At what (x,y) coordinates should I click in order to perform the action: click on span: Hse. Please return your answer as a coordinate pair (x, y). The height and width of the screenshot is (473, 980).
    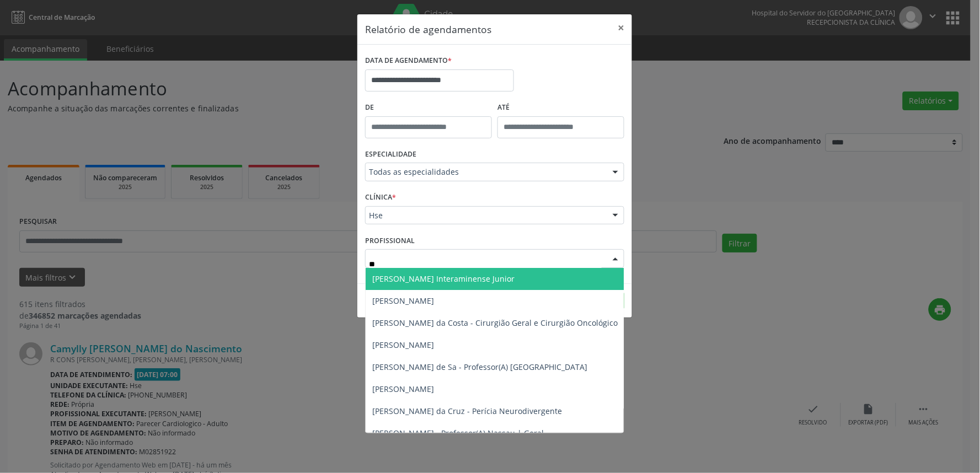
    Looking at the image, I should click on (485, 215).